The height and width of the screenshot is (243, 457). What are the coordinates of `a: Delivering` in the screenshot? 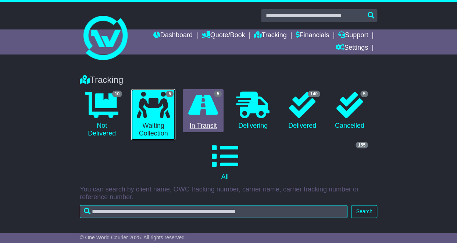 It's located at (253, 111).